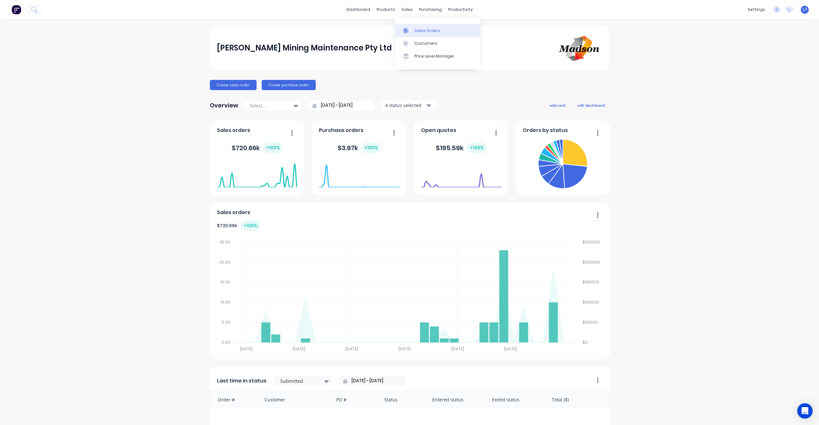 Image resolution: width=819 pixels, height=425 pixels. Describe the element at coordinates (461, 148) in the screenshot. I see `div: $ 195.59k` at that location.